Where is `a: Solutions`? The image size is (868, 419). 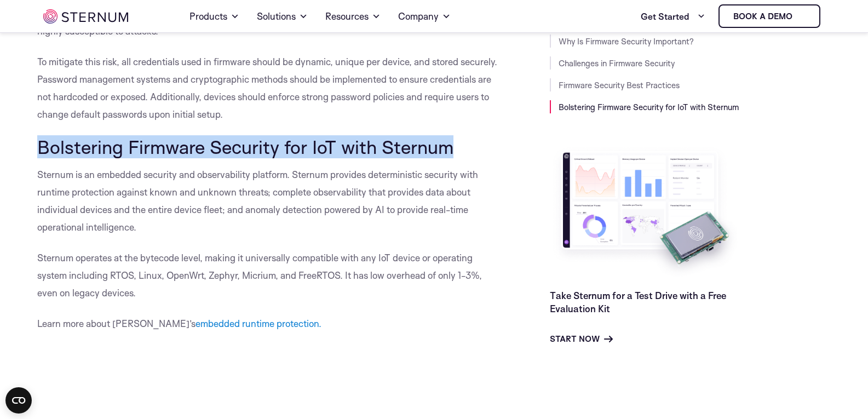 a: Solutions is located at coordinates (282, 17).